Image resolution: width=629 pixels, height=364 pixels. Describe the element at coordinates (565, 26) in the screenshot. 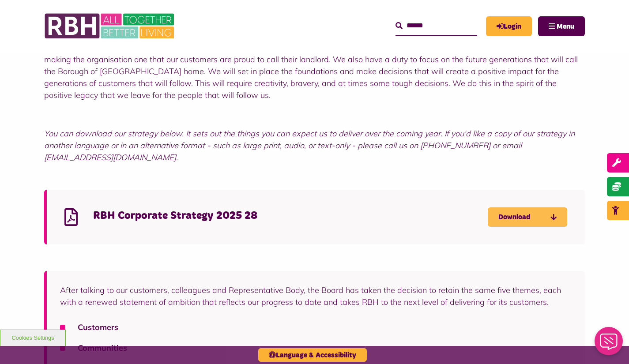

I see `span: Menu` at that location.